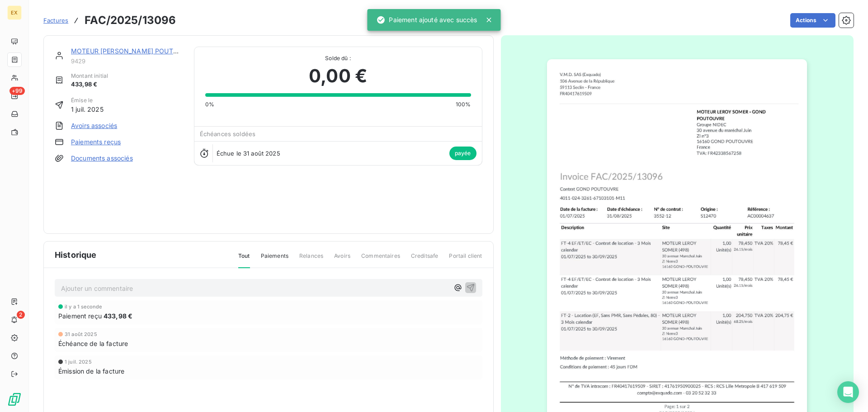  Describe the element at coordinates (463, 154) in the screenshot. I see `span: payée` at that location.